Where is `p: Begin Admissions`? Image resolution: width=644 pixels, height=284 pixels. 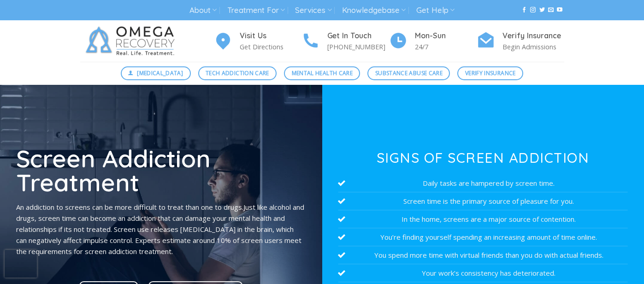 p: Begin Admissions is located at coordinates (533, 46).